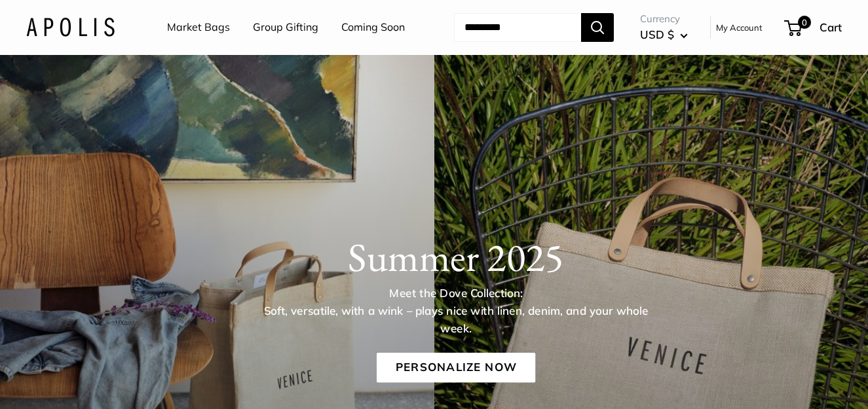 This screenshot has height=409, width=868. I want to click on a: Group Gifting, so click(285, 27).